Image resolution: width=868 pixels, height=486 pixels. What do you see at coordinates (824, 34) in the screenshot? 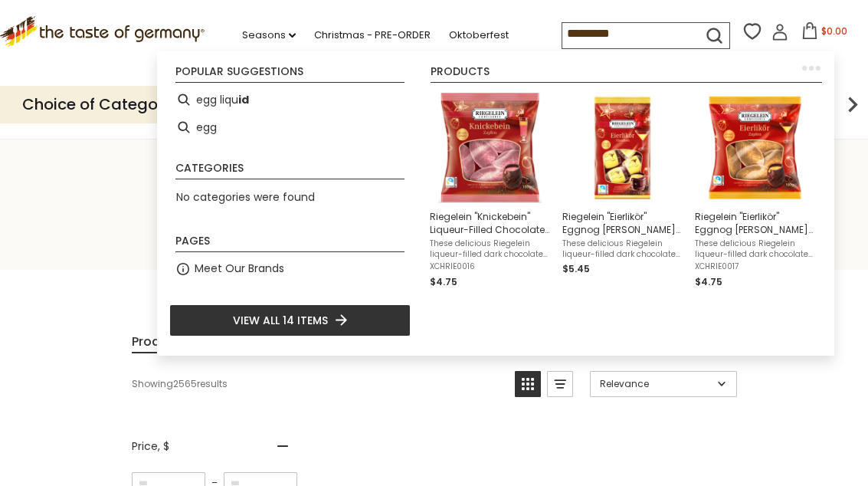
I see `button: $0.00` at bounding box center [824, 34].